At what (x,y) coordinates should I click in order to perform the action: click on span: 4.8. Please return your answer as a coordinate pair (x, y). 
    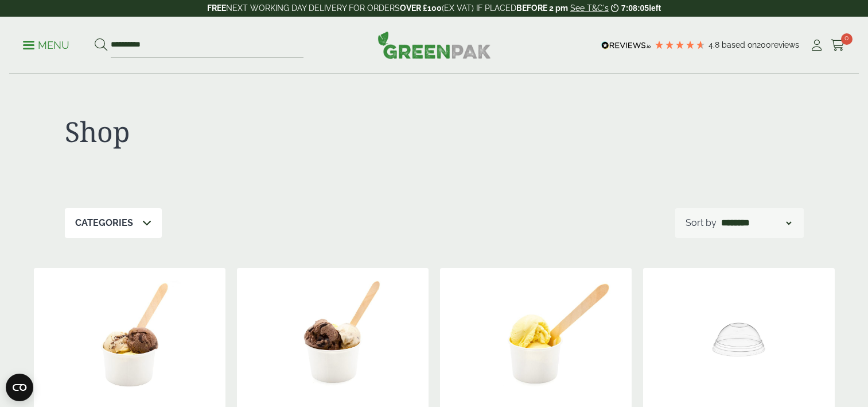
    Looking at the image, I should click on (715, 45).